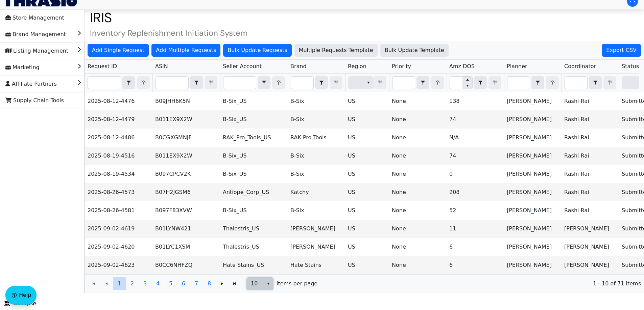 This screenshot has height=310, width=644. What do you see at coordinates (222, 284) in the screenshot?
I see `button: Go to the next page` at bounding box center [222, 284].